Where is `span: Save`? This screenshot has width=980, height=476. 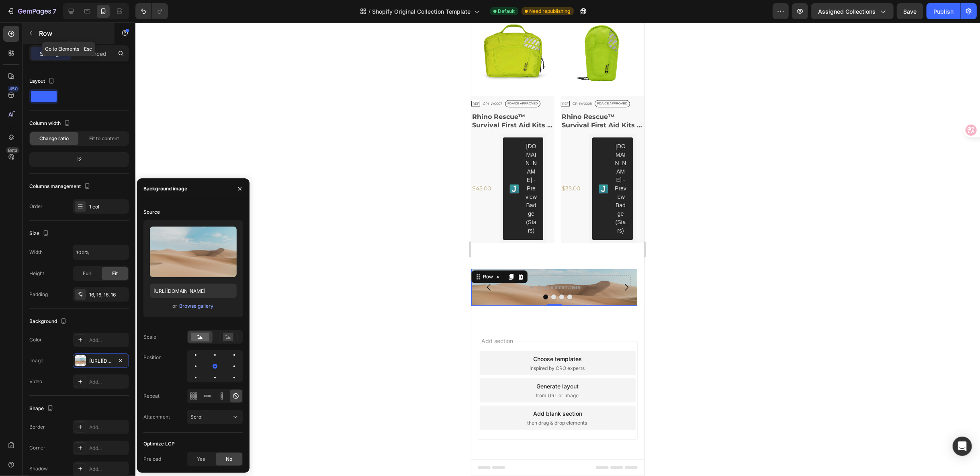 span: Save is located at coordinates (910, 11).